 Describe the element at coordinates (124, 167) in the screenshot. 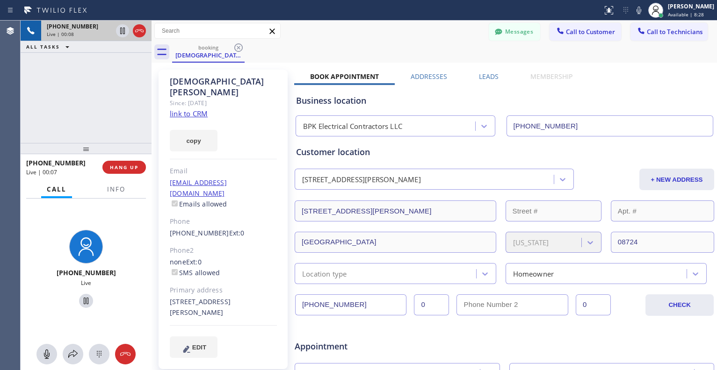

I see `span: HANG UP` at that location.